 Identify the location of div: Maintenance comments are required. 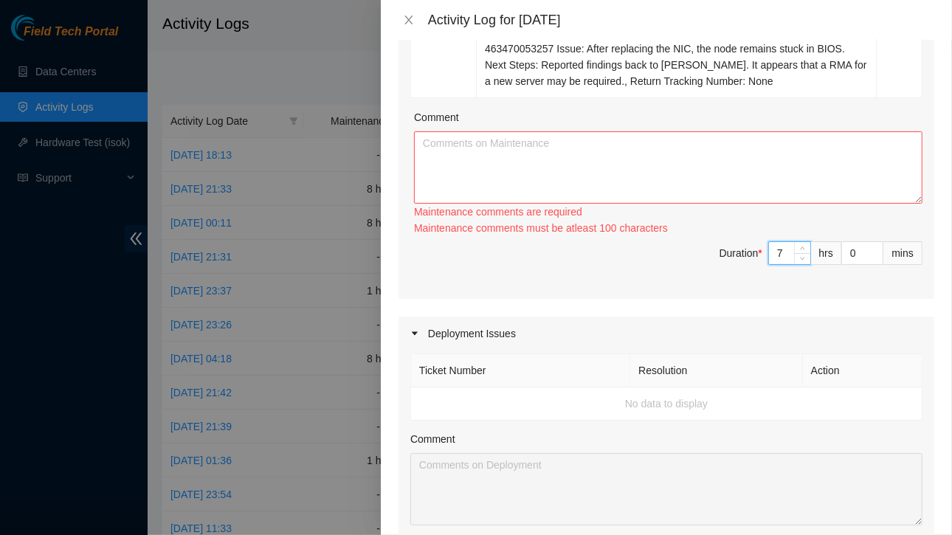
(668, 212).